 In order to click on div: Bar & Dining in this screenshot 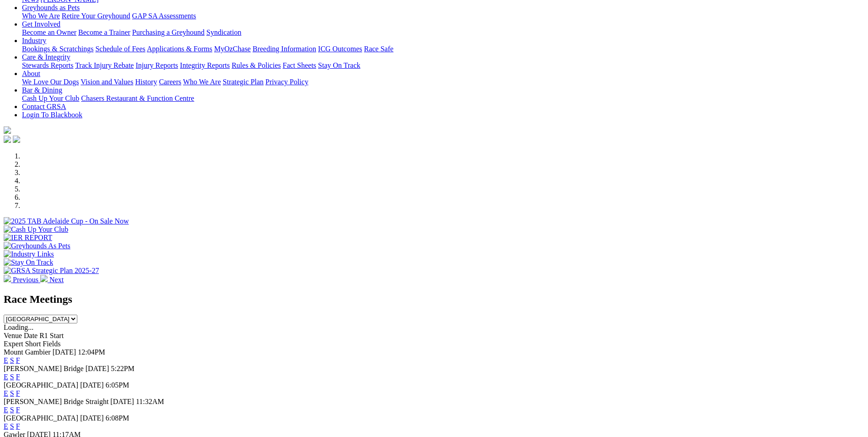, I will do `click(443, 98)`.